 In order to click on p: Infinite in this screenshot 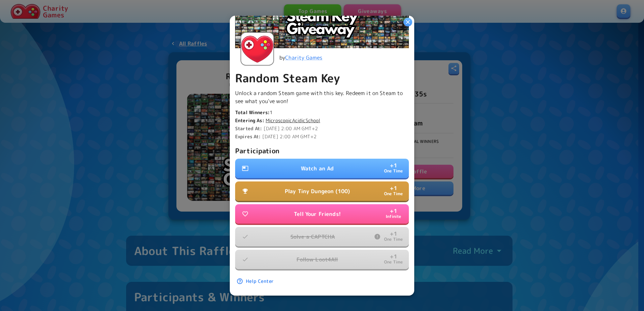, I will do `click(393, 217)`.